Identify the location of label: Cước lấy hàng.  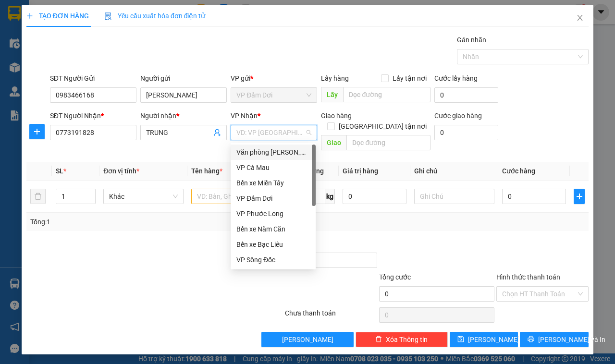
(456, 78).